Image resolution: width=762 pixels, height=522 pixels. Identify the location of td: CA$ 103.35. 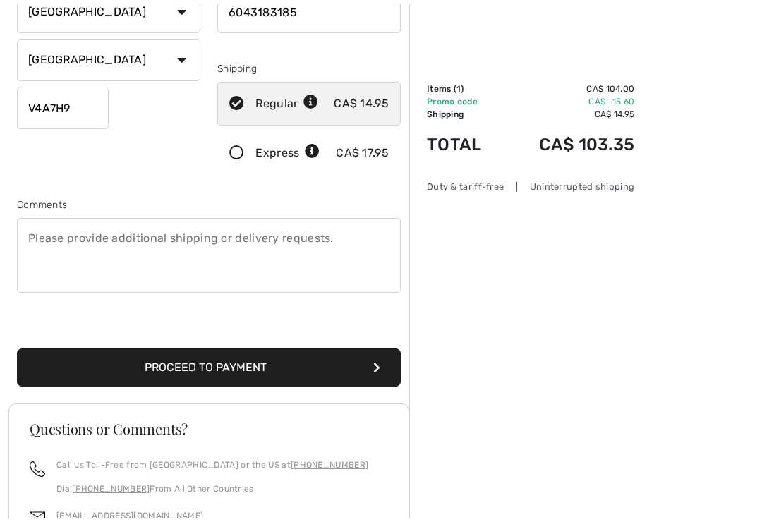
(568, 148).